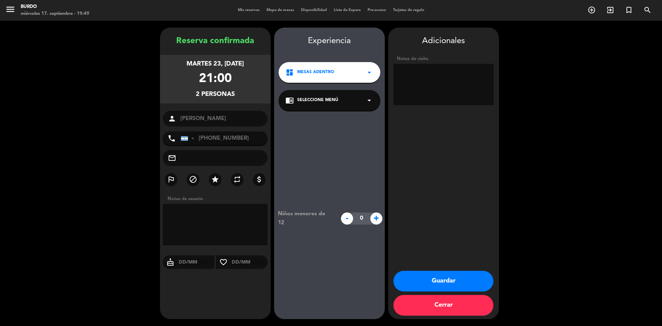 The image size is (662, 326). Describe the element at coordinates (215, 79) in the screenshot. I see `div: 21:00` at that location.